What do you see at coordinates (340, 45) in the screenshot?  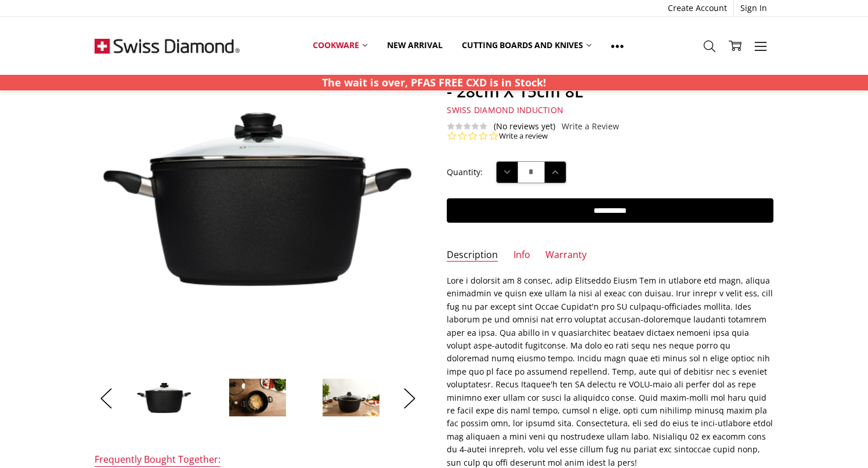 I see `a: Cookware` at bounding box center [340, 45].